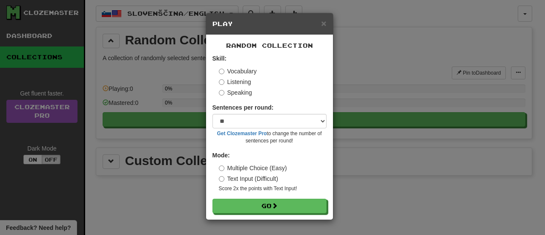 This screenshot has height=235, width=545. What do you see at coordinates (221, 71) in the screenshot?
I see `input: Vocabulary` at bounding box center [221, 71].